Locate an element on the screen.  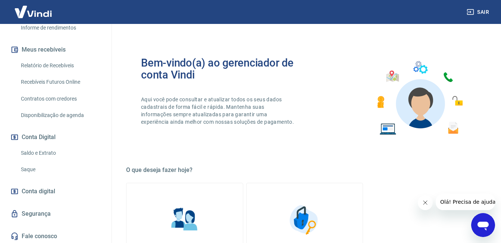
button: Sair is located at coordinates (479, 12).